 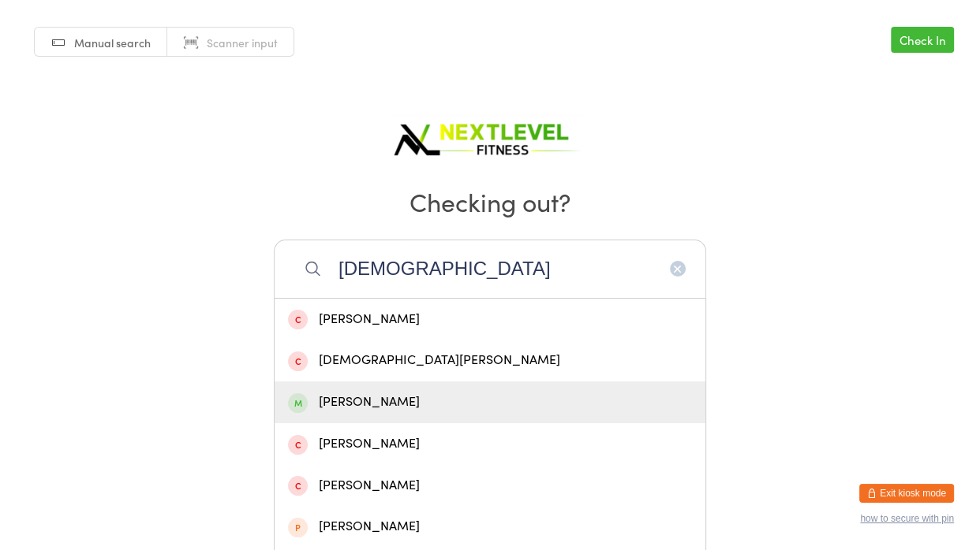 I want to click on h2: Checking out?, so click(x=490, y=201).